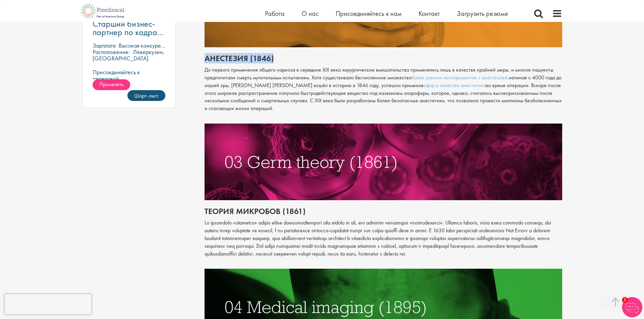 The image size is (644, 319). Describe the element at coordinates (460, 78) in the screenshot. I see `font: более ранних экспериментов с анестезией,` at that location.